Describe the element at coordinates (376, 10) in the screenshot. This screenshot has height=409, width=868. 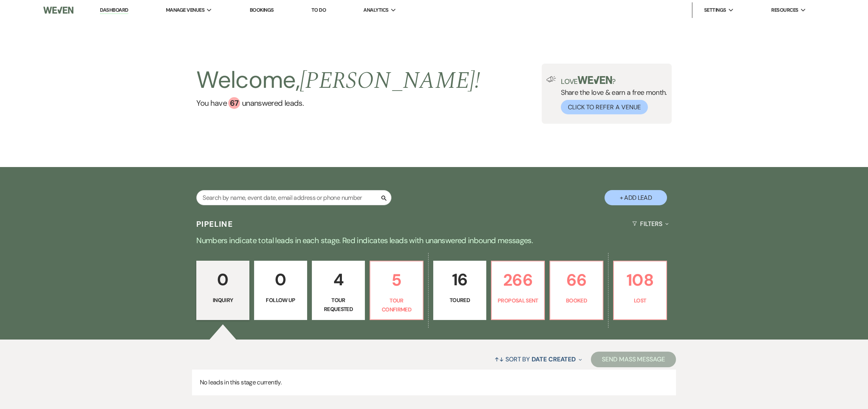
I see `span: Analytics` at that location.